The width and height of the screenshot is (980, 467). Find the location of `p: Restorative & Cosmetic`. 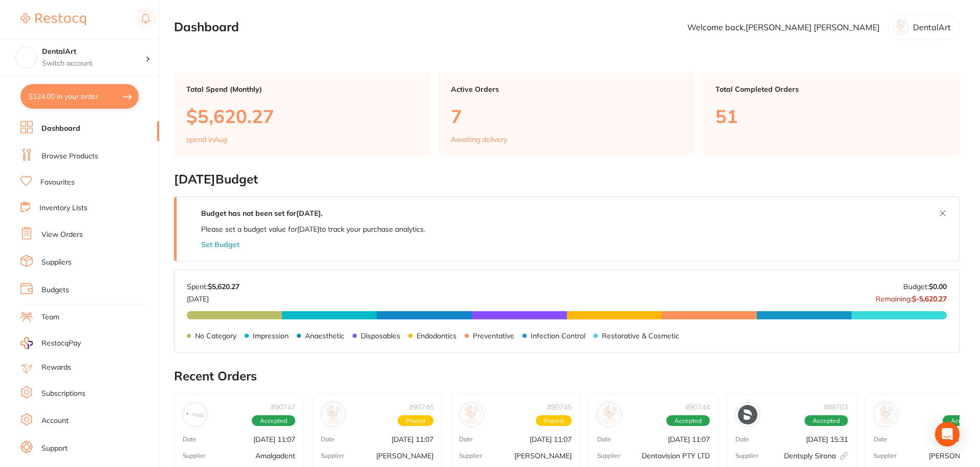

p: Restorative & Cosmetic is located at coordinates (640, 336).